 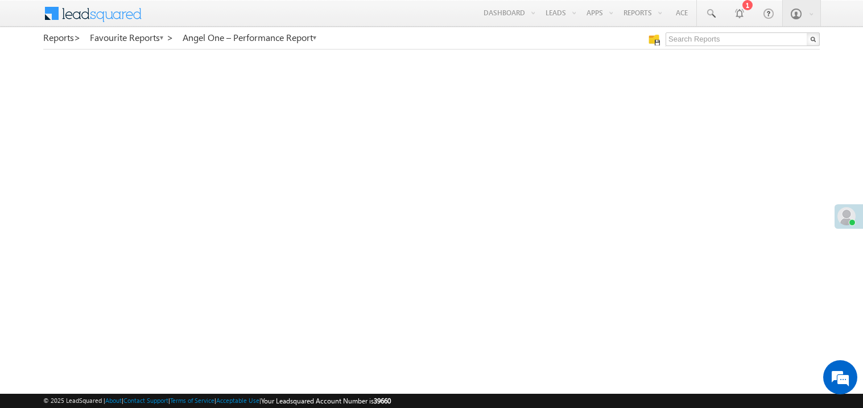 I want to click on span: © 2025 LeadSquared | | | | |, so click(x=217, y=400).